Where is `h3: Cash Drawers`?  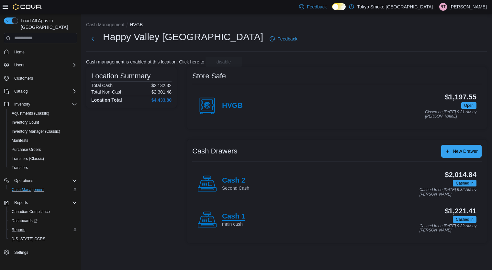
h3: Cash Drawers is located at coordinates (215, 151).